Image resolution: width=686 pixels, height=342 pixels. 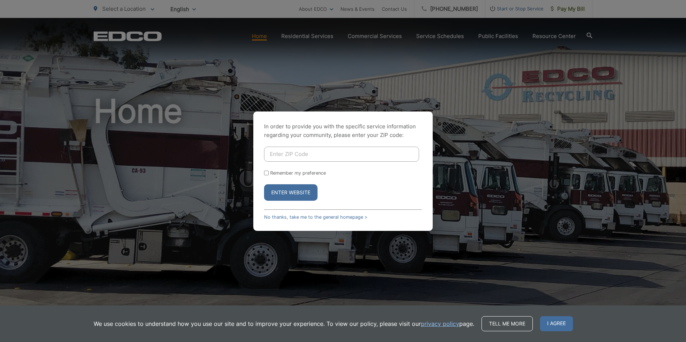 I want to click on a: privacy policy, so click(x=440, y=324).